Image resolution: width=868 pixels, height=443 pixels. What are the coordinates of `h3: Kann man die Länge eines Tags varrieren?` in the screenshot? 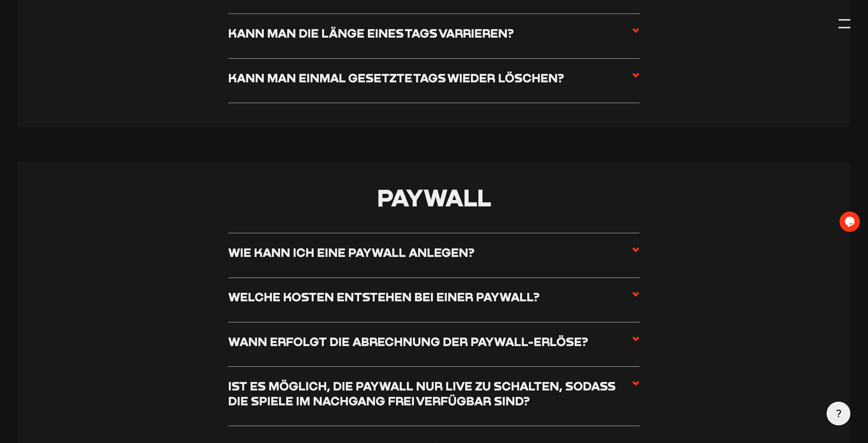 It's located at (371, 33).